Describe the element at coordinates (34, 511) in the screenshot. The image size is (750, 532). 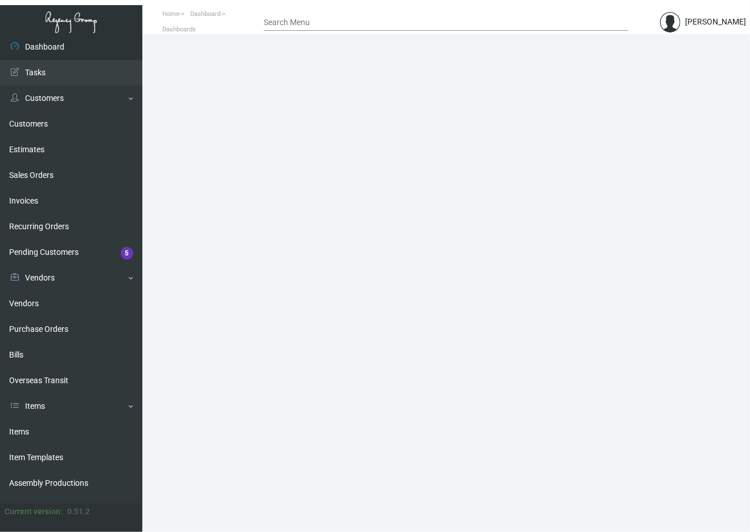
I see `div: Current version:` at that location.